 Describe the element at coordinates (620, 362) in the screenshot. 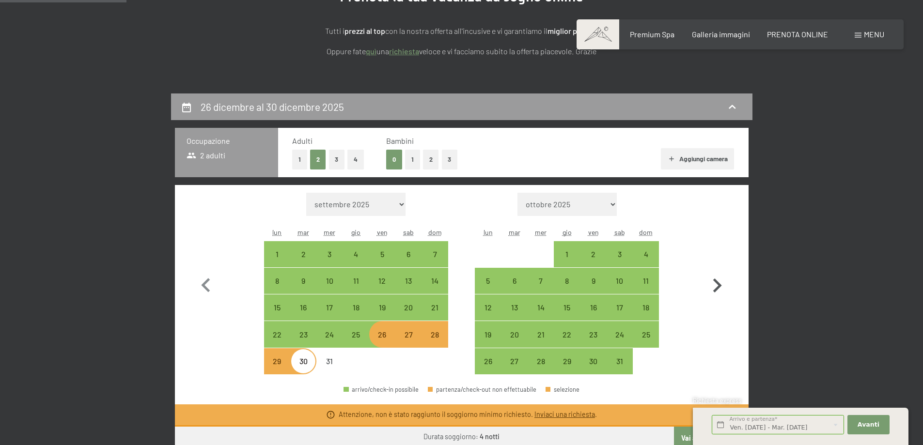

I see `div: Sat Jan 31 2026` at that location.